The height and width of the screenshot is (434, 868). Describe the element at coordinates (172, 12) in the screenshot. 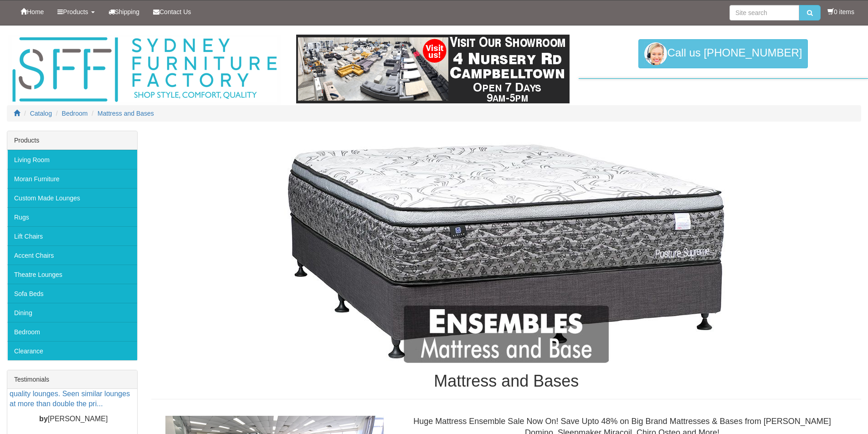

I see `a: Contact Us` at that location.